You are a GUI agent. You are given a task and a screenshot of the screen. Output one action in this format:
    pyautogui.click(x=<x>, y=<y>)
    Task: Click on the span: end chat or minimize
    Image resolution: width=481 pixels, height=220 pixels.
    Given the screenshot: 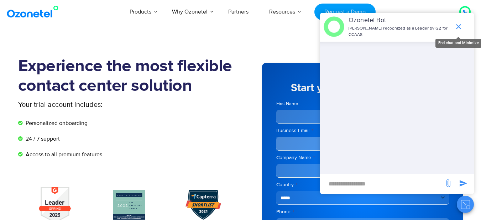 What is the action you would take?
    pyautogui.click(x=459, y=27)
    